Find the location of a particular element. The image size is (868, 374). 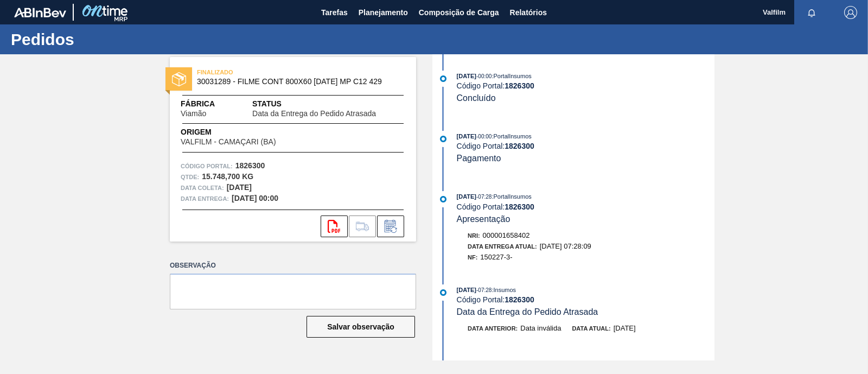

button: Salvar observação is located at coordinates (361, 326).